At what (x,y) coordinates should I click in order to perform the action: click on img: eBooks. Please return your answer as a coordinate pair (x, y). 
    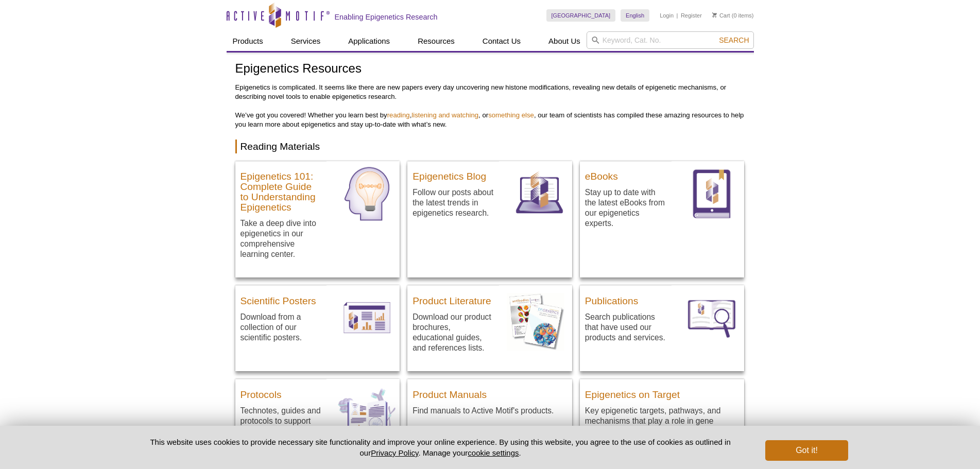
    Looking at the image, I should click on (711, 193).